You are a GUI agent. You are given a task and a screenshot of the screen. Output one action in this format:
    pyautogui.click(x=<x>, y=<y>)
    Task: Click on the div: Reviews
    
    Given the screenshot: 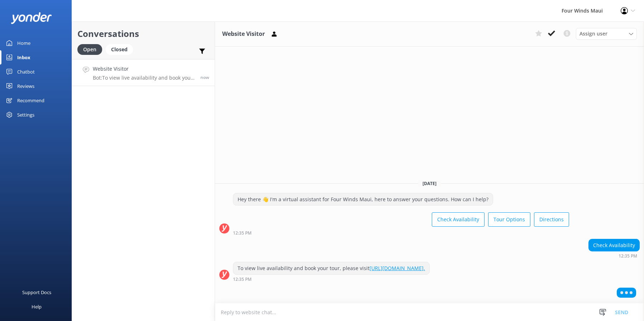 What is the action you would take?
    pyautogui.click(x=26, y=86)
    